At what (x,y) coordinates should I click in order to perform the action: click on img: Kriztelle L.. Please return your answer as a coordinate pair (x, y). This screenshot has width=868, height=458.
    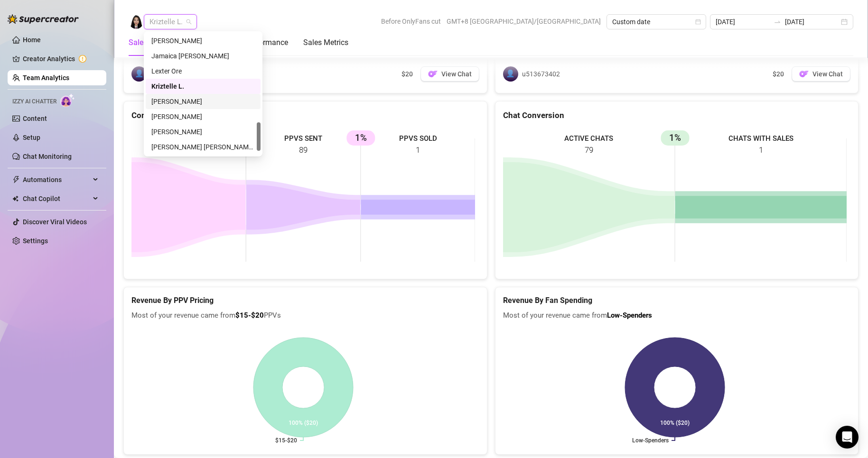
    Looking at the image, I should click on (137, 21).